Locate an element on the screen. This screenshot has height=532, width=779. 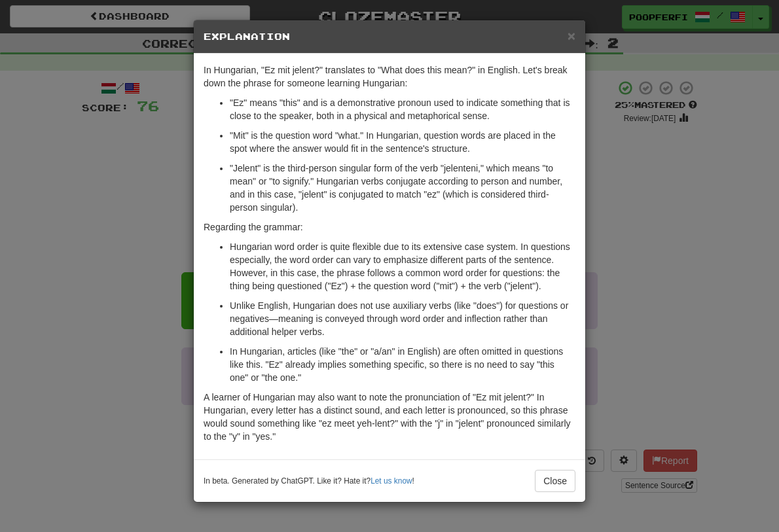
p: Regarding the grammar: is located at coordinates (390, 227).